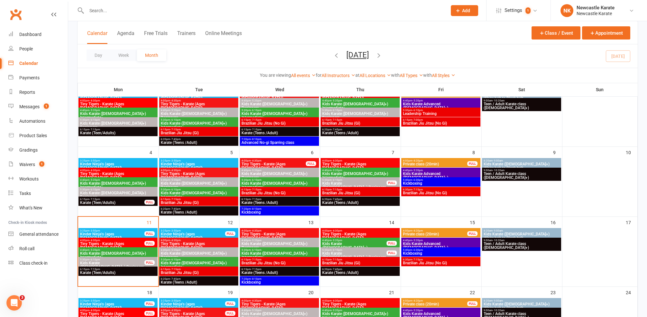 Image resolution: width=647 pixels, height=317 pixels. What do you see at coordinates (26, 49) in the screenshot?
I see `div: People` at bounding box center [26, 49].